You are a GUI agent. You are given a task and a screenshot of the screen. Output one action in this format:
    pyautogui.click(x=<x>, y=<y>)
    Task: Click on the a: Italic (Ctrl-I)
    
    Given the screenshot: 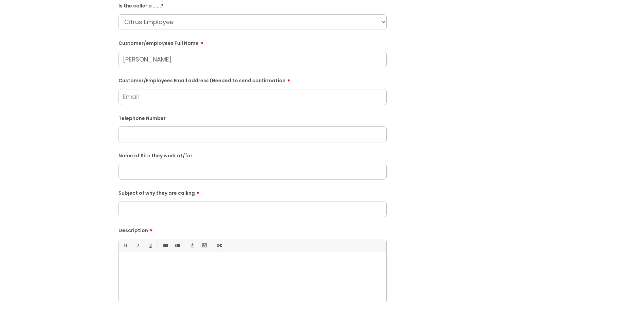 What is the action you would take?
    pyautogui.click(x=137, y=245)
    